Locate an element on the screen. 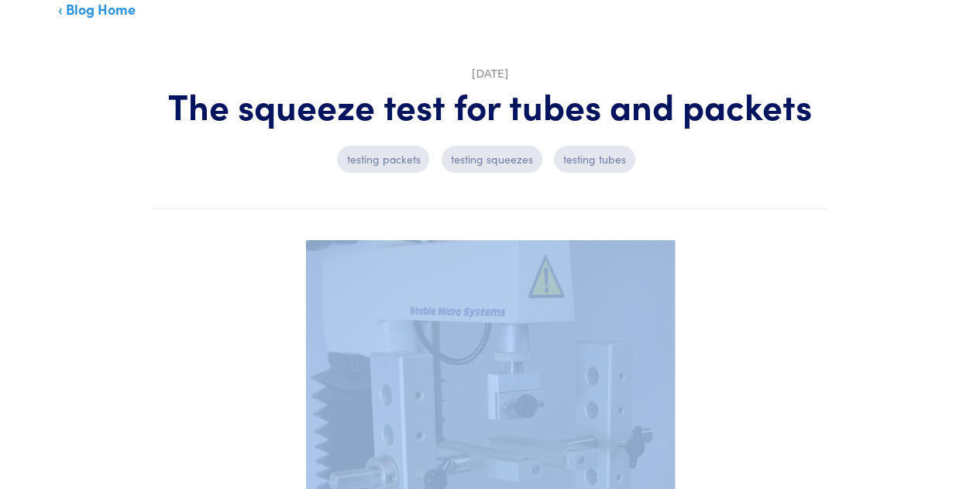 The width and height of the screenshot is (980, 489). p: testing squeezes is located at coordinates (492, 159).